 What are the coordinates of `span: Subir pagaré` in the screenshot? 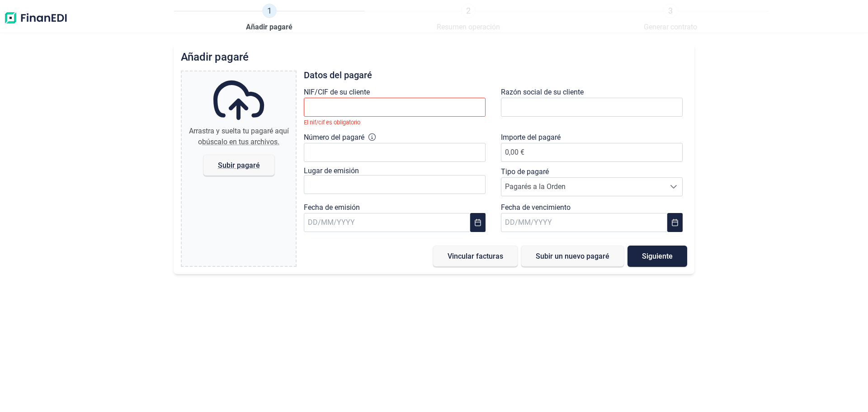 It's located at (238, 165).